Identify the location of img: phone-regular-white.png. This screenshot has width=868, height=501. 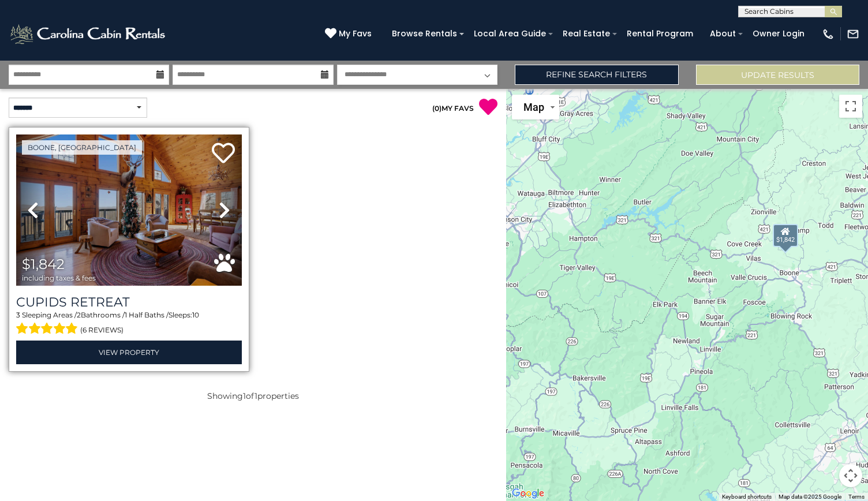
(828, 34).